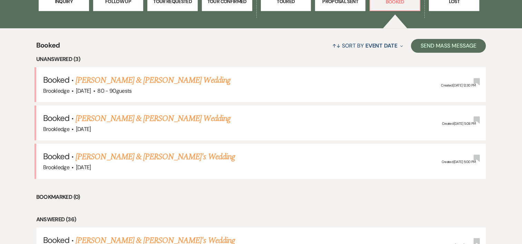 The width and height of the screenshot is (522, 244). Describe the element at coordinates (115, 91) in the screenshot. I see `span: 80 - 90 guests` at that location.